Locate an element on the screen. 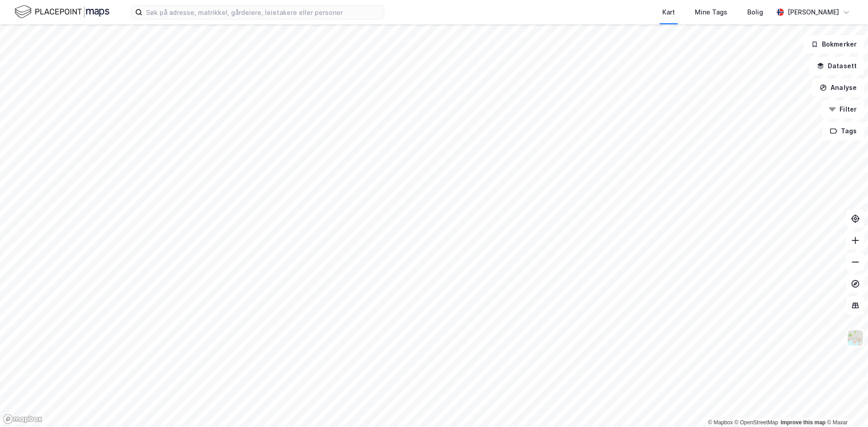  a: Mapbox homepage is located at coordinates (23, 419).